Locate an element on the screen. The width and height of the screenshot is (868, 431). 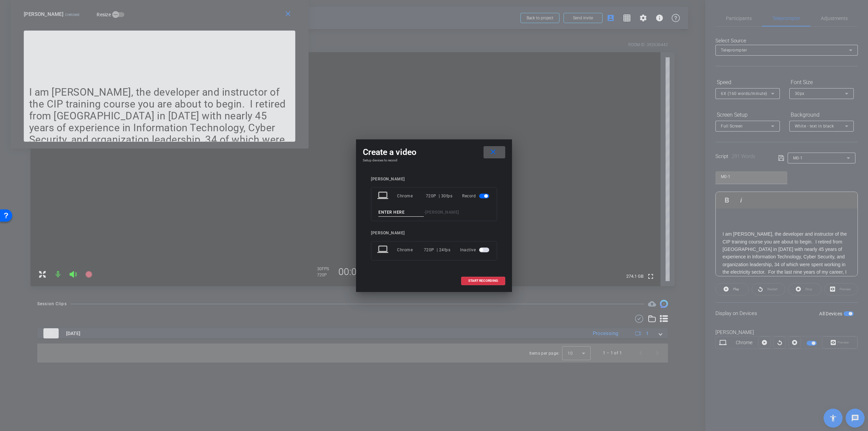
mat-icon: close is located at coordinates (493, 152).